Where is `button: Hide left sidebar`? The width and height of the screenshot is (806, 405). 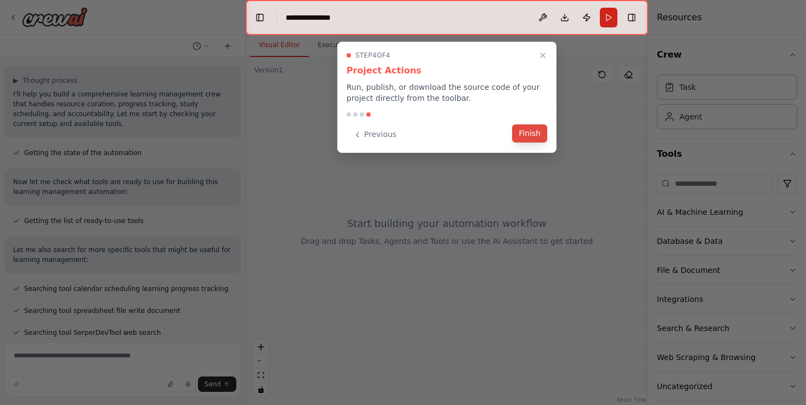 button: Hide left sidebar is located at coordinates (260, 18).